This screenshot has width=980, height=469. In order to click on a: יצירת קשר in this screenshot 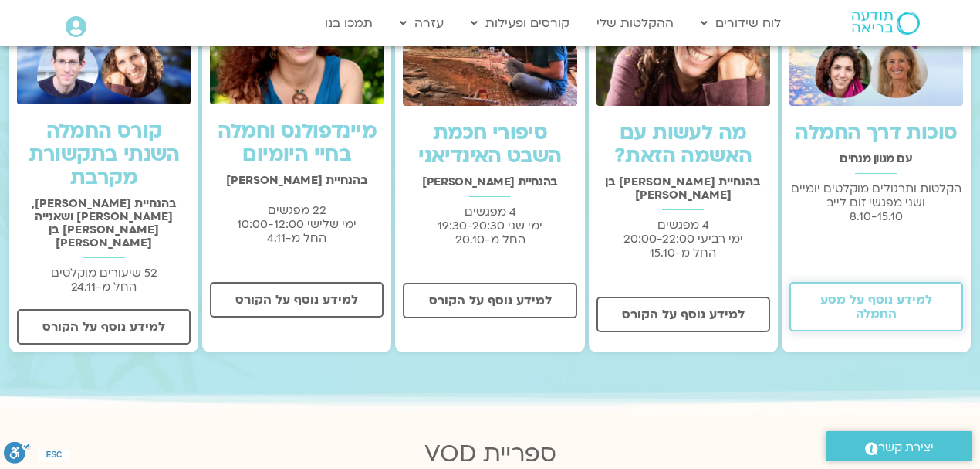, I will do `click(899, 445)`.